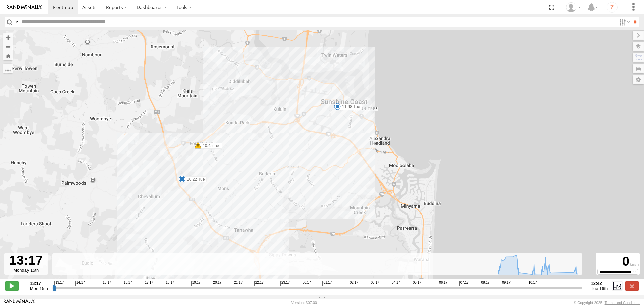  Describe the element at coordinates (148, 284) in the screenshot. I see `span: 17:17` at that location.